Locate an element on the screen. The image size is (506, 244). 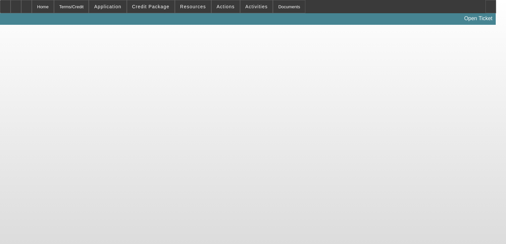
span: Actions is located at coordinates (225, 7).